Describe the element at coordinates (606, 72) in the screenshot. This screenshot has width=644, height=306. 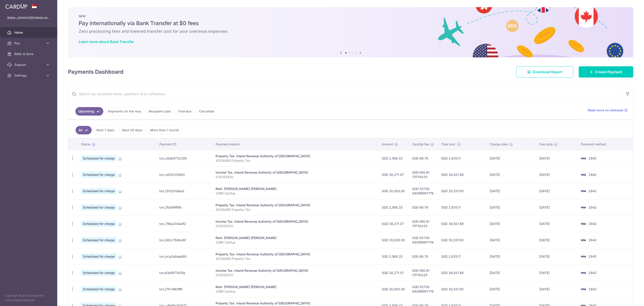
I see `a: Create Payment` at that location.